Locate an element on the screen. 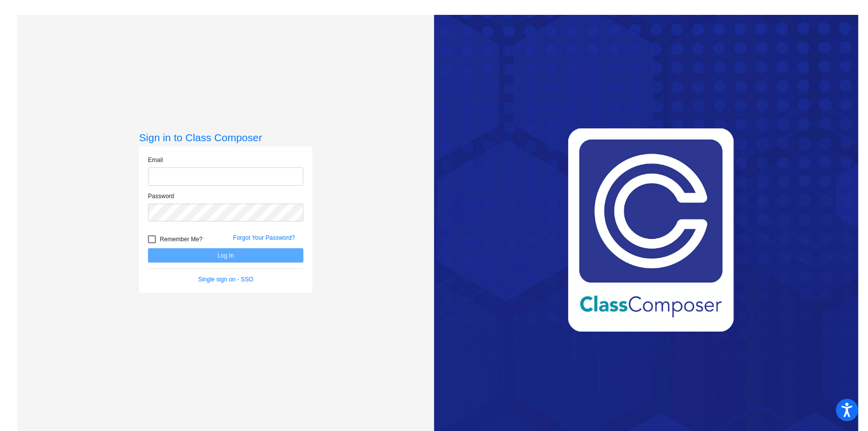  h3: Sign in to Class Composer is located at coordinates (225, 137).